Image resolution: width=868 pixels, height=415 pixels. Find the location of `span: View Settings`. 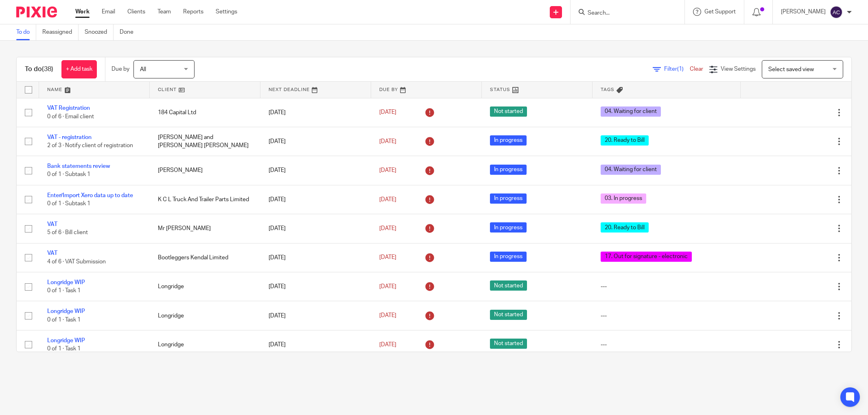

span: View Settings is located at coordinates (738, 69).